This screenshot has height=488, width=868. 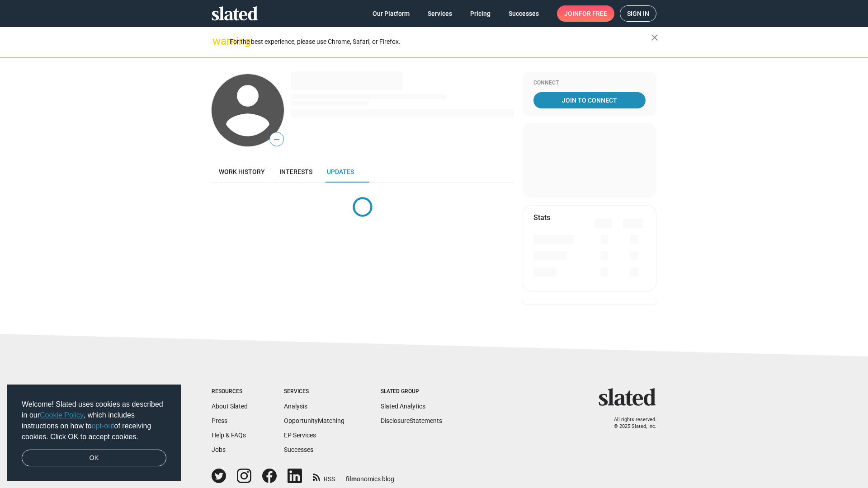 I want to click on div: Resources, so click(x=230, y=392).